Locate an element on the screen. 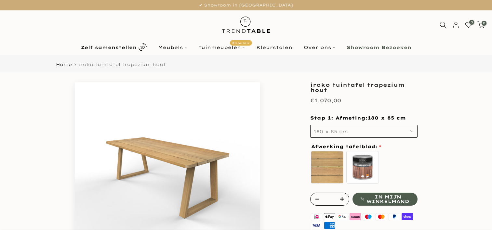 The height and width of the screenshot is (230, 492). b: Zelf samenstellen is located at coordinates (109, 47).